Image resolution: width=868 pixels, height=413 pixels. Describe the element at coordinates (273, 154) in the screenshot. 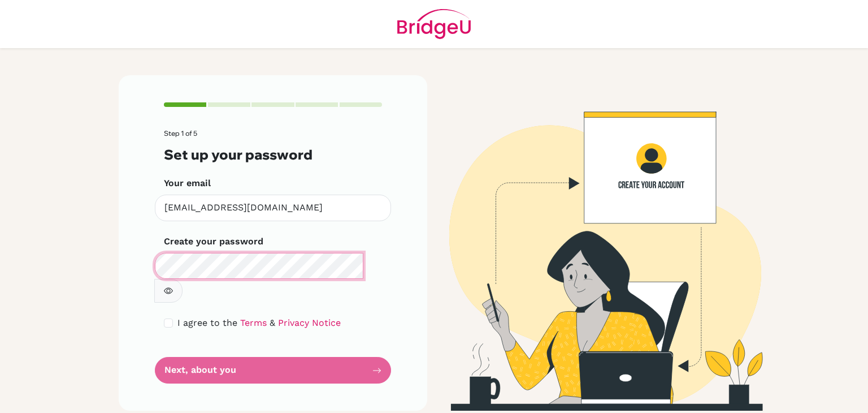

I see `h3: Set up your password` at that location.